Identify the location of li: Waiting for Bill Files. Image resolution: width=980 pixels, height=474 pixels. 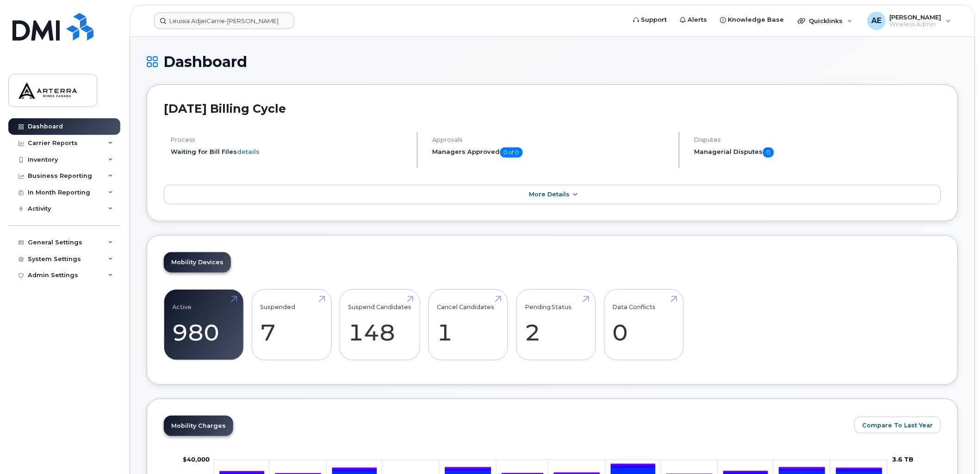
(290, 151).